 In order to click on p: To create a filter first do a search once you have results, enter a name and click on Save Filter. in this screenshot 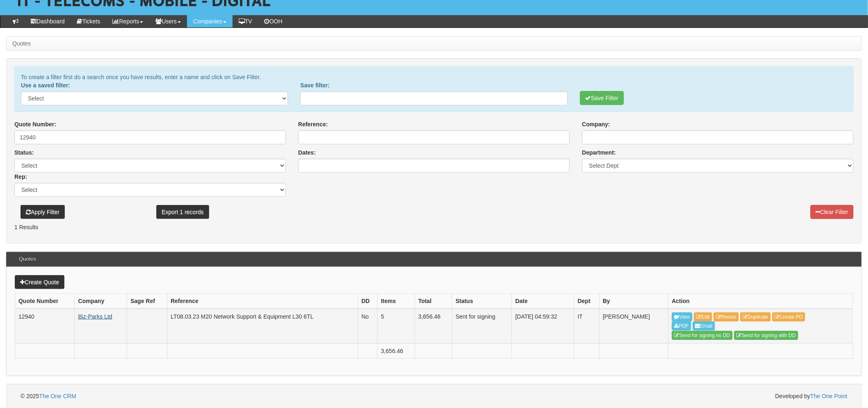, I will do `click(434, 77)`.